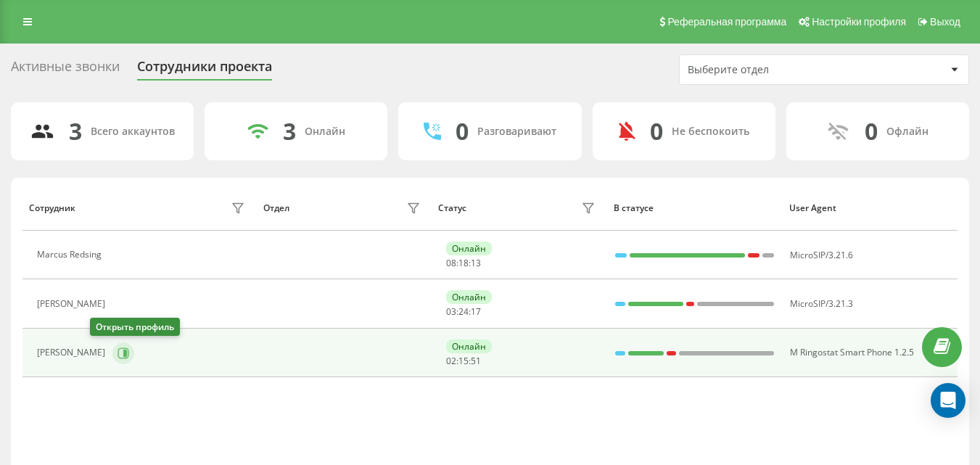 Image resolution: width=980 pixels, height=465 pixels. What do you see at coordinates (452, 208) in the screenshot?
I see `div: Статус` at bounding box center [452, 208].